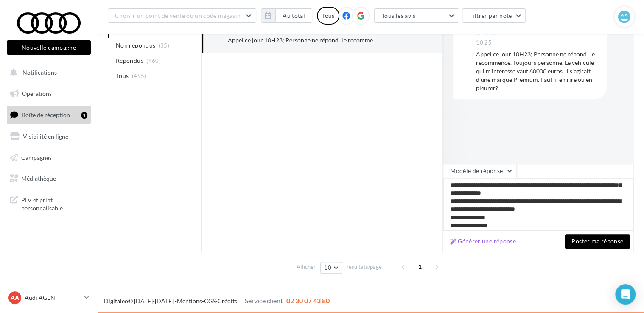 This screenshot has width=644, height=313. Describe the element at coordinates (49, 94) in the screenshot. I see `a: Opérations` at that location.